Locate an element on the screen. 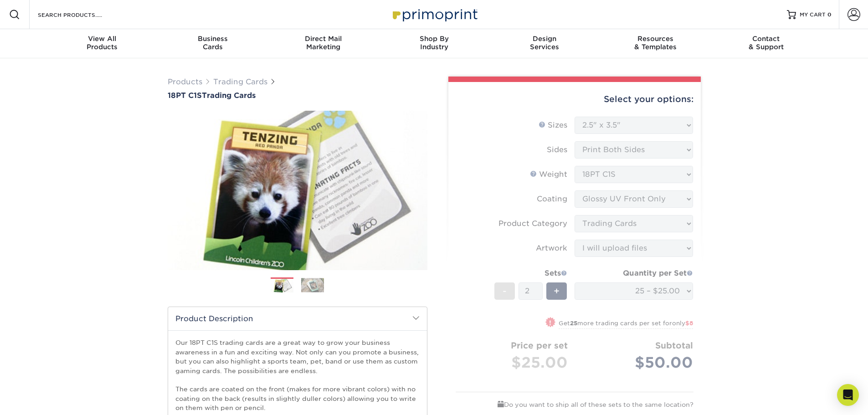 The height and width of the screenshot is (415, 868). img: Primoprint is located at coordinates (434, 14).